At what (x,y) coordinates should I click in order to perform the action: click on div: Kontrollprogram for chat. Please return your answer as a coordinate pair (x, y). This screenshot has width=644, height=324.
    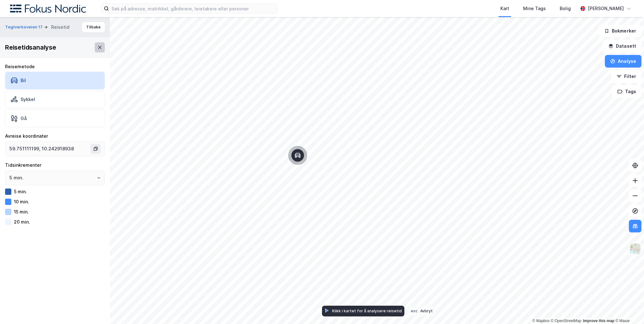
    Looking at the image, I should click on (628, 309).